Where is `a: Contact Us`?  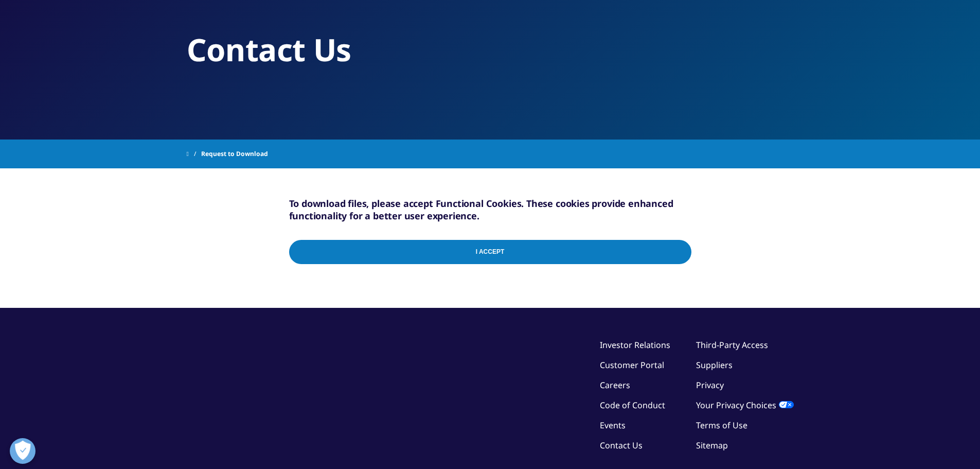
a: Contact Us is located at coordinates (621, 445).